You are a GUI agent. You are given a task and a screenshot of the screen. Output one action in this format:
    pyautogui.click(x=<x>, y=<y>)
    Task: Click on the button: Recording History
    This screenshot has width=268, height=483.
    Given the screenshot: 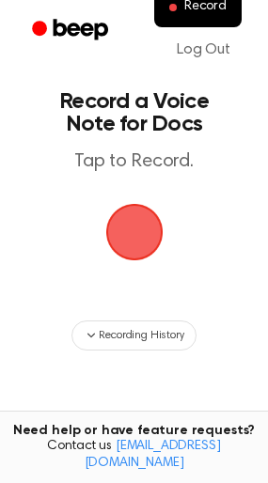 What is the action you would take?
    pyautogui.click(x=133, y=335)
    